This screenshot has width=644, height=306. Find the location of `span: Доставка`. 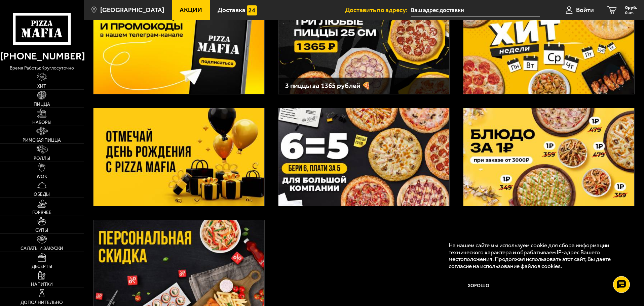

span: Доставка is located at coordinates (231, 10).